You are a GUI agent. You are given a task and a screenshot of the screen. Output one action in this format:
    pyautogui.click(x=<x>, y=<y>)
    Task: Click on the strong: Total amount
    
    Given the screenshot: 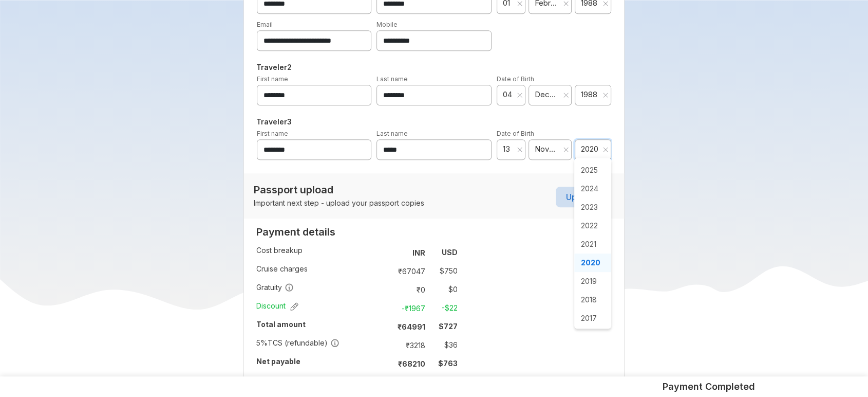 What is the action you would take?
    pyautogui.click(x=281, y=324)
    